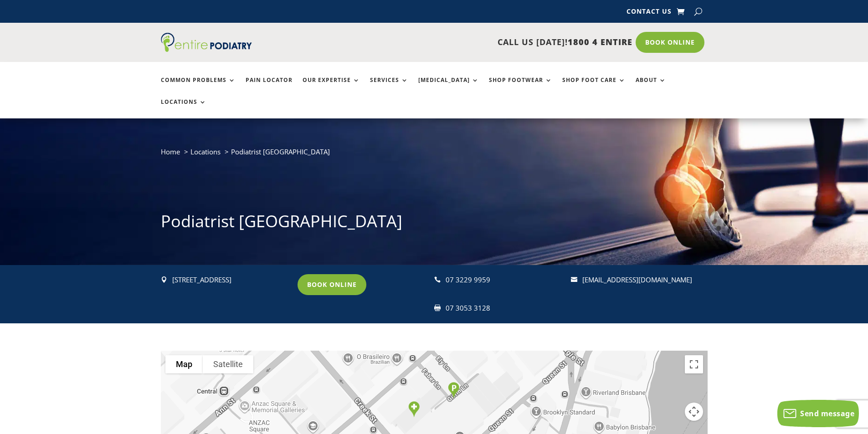  Describe the element at coordinates (504, 280) in the screenshot. I see `div: 07 3229 9959` at that location.